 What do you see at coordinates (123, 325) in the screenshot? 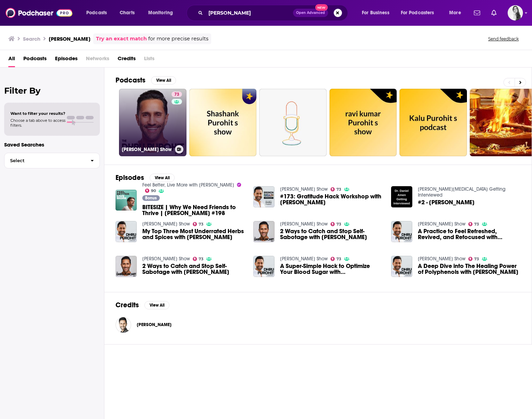
I see `img: Dhru Purohit` at bounding box center [123, 325].